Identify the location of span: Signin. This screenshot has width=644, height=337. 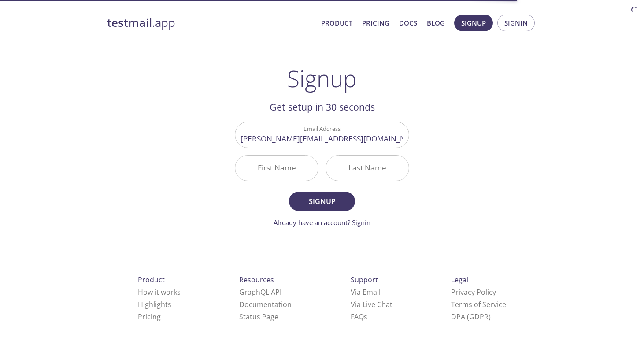
(516, 23).